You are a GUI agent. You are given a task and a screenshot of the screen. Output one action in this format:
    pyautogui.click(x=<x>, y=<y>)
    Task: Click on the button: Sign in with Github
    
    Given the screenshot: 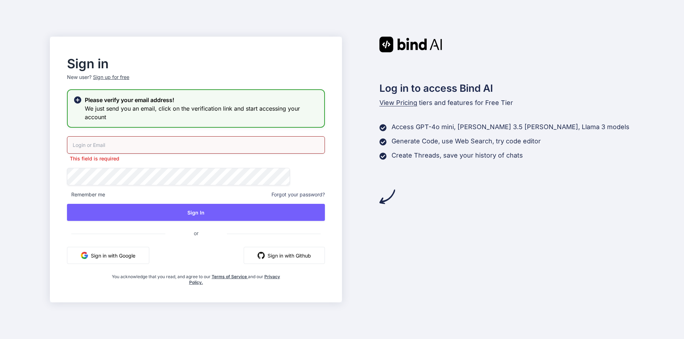 What is the action you would take?
    pyautogui.click(x=284, y=256)
    